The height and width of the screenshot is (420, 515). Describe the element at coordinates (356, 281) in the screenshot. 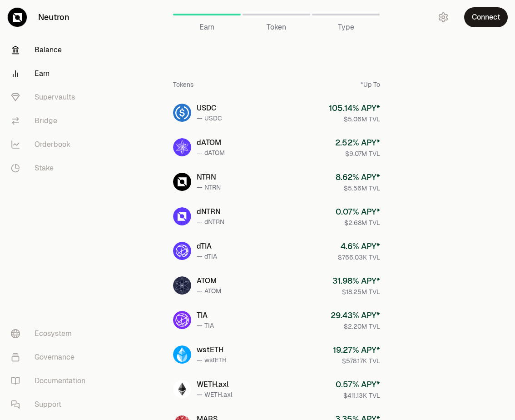

I see `div: 31.98 % APY*` at that location.